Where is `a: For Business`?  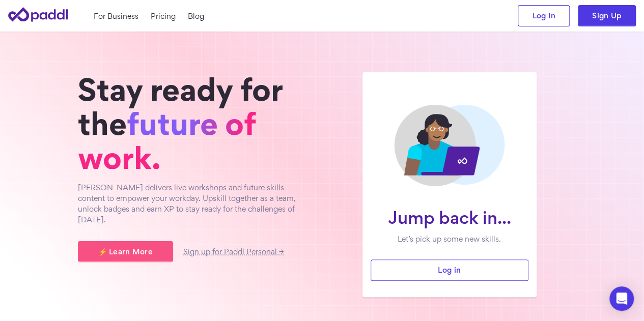 a: For Business is located at coordinates (116, 16).